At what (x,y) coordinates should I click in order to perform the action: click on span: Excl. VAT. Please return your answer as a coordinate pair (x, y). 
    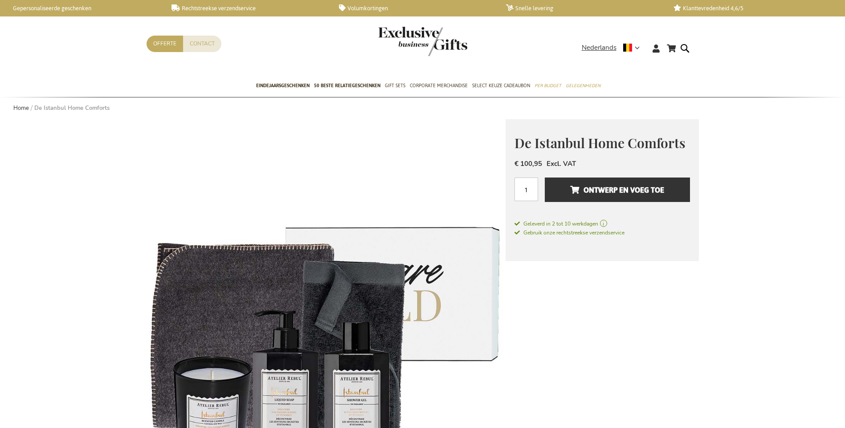
    Looking at the image, I should click on (561, 164).